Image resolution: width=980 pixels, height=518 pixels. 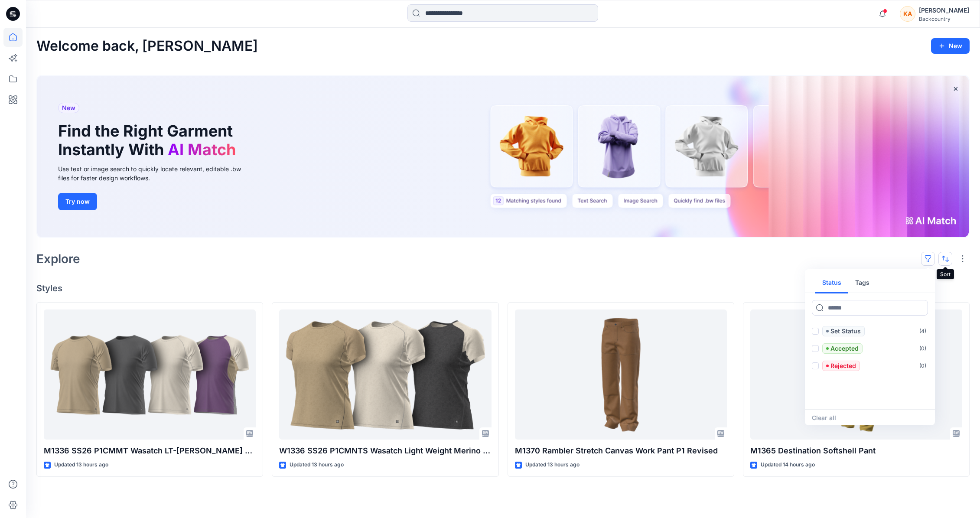 I want to click on p: M1365 Destination Softshell Pant, so click(x=856, y=451).